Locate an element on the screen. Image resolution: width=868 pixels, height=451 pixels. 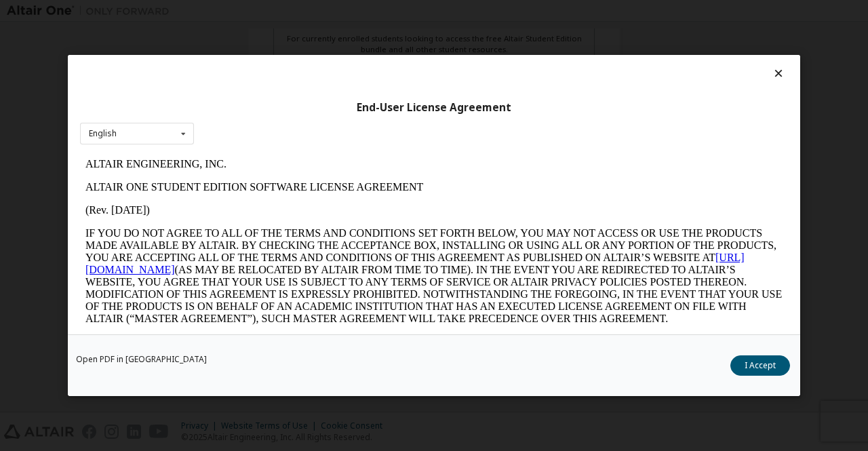
p: ALTAIR ONE STUDENT EDITION SOFTWARE LICENSE AGREEMENT is located at coordinates (354, 34).